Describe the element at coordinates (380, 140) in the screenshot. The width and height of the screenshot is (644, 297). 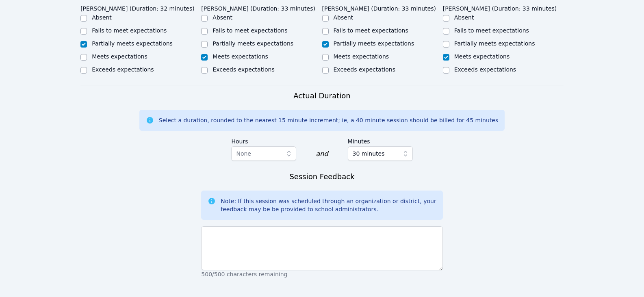
I see `label: Minutes` at that location.